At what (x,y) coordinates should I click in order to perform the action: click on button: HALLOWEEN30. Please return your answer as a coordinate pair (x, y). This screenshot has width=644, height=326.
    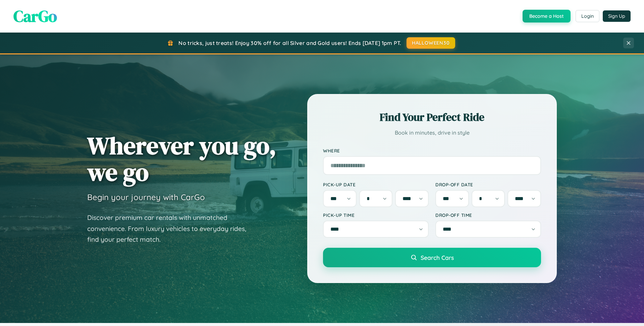
    Looking at the image, I should click on (430, 43).